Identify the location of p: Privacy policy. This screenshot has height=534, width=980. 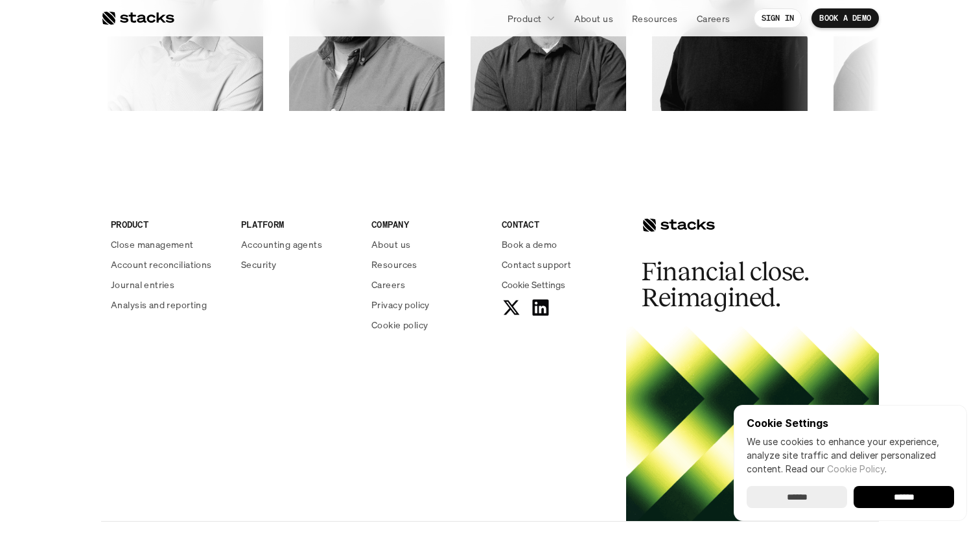
(401, 304).